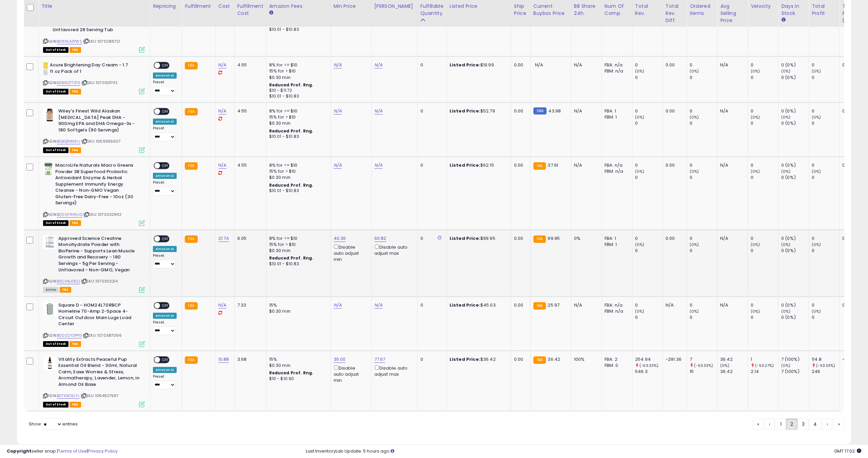 Image resolution: width=868 pixels, height=458 pixels. What do you see at coordinates (824, 10) in the screenshot?
I see `div: Total Profit` at bounding box center [824, 10].